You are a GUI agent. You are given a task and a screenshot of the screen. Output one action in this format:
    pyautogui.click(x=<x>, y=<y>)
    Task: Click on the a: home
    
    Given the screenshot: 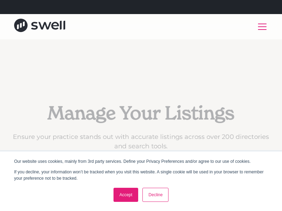 What is the action you would take?
    pyautogui.click(x=39, y=26)
    